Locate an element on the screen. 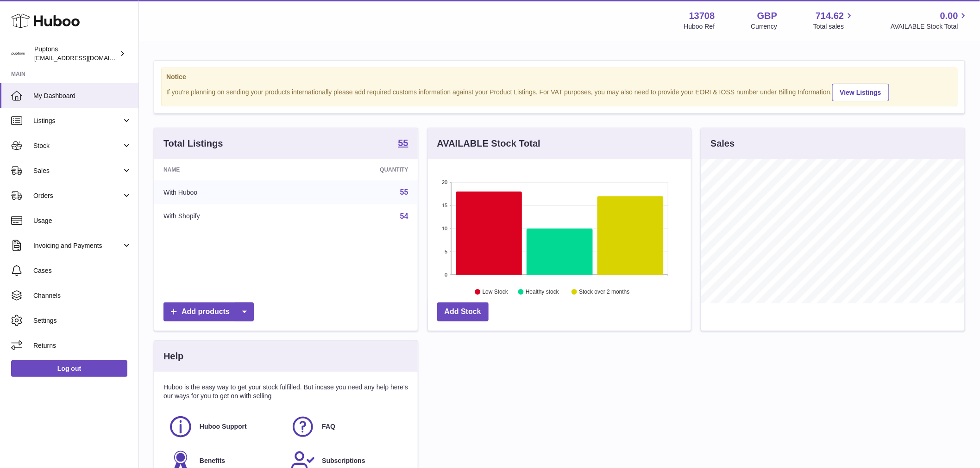  th: Quantity is located at coordinates (357, 170).